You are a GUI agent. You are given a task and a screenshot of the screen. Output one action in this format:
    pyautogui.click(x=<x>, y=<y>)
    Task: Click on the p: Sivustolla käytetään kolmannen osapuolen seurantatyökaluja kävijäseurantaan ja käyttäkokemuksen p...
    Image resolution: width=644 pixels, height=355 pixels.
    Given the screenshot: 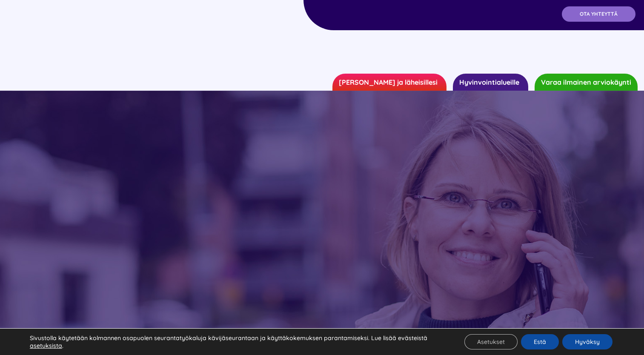 What is the action you would take?
    pyautogui.click(x=237, y=342)
    